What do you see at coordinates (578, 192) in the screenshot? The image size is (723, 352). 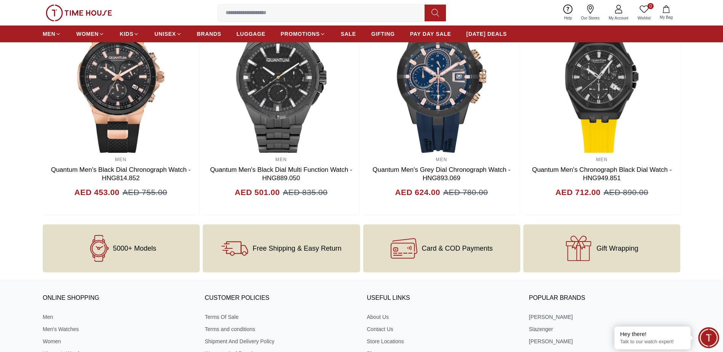 I see `h4: AED 712.00` at bounding box center [578, 192].